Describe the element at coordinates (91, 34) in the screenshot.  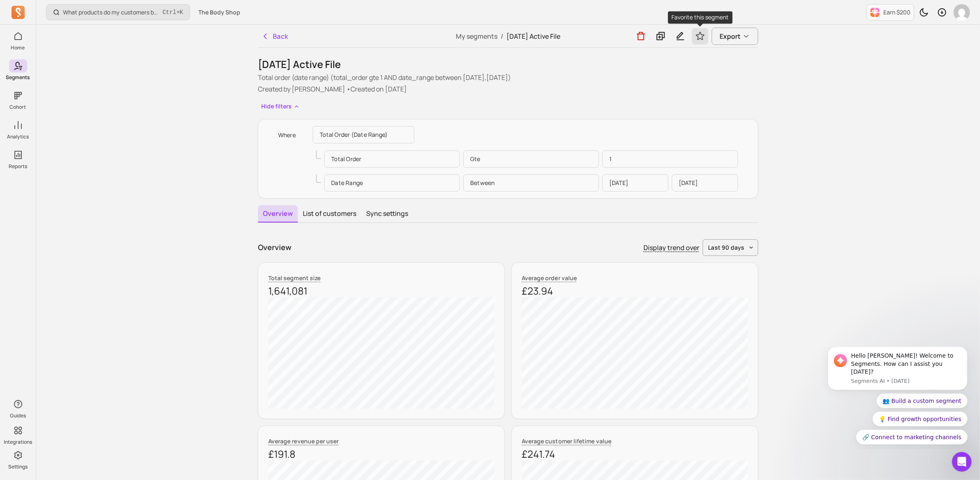
I see `p: Message from Segments AI, sent 7w ago` at that location.